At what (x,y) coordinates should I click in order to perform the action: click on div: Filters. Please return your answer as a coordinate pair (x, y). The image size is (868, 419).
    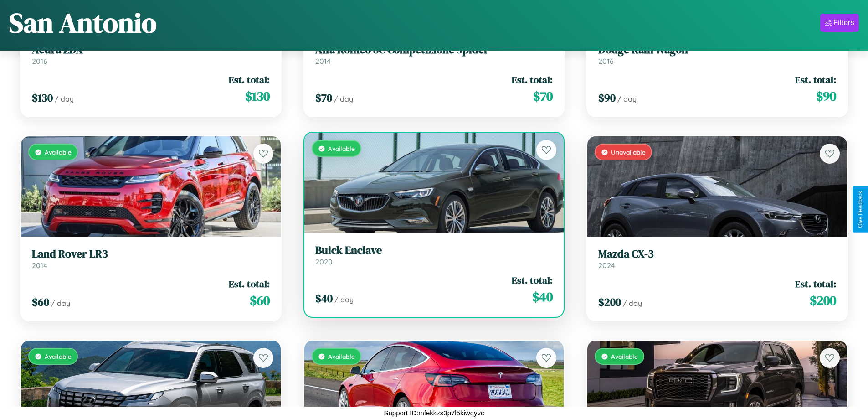
    Looking at the image, I should click on (844, 22).